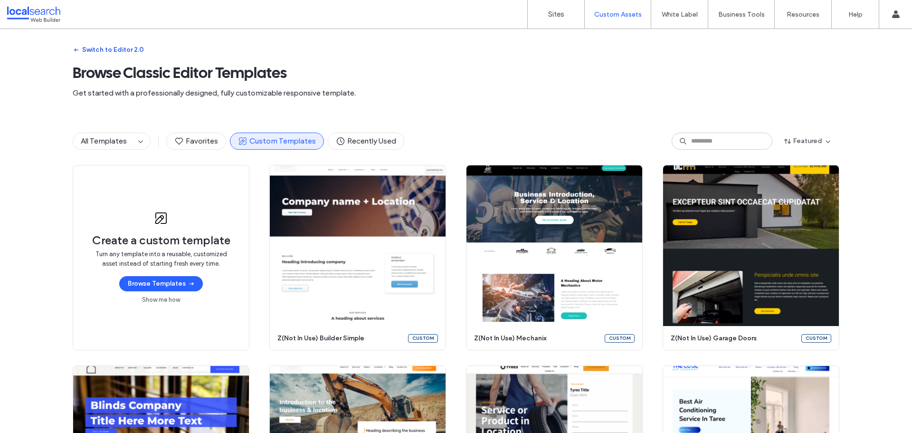 This screenshot has width=912, height=433. Describe the element at coordinates (366, 141) in the screenshot. I see `button: Recently Used` at that location.